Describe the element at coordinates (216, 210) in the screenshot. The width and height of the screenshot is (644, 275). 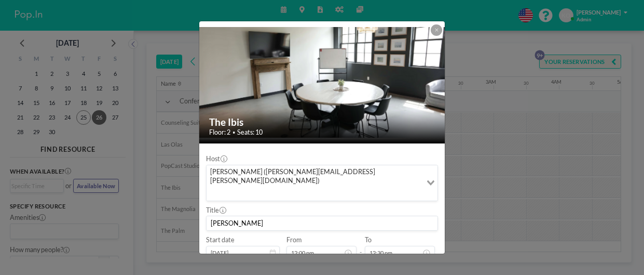
I see `label: Title` at that location.